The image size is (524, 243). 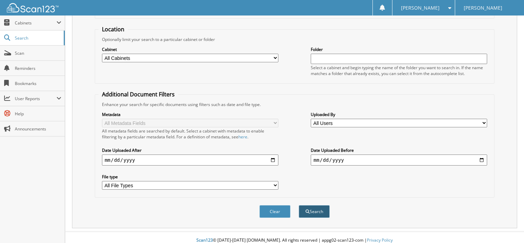 I want to click on label: File type, so click(x=190, y=177).